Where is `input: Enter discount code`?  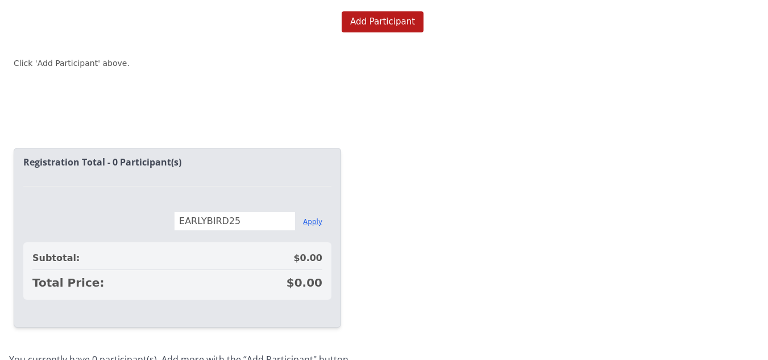 input: Enter discount code is located at coordinates (235, 221).